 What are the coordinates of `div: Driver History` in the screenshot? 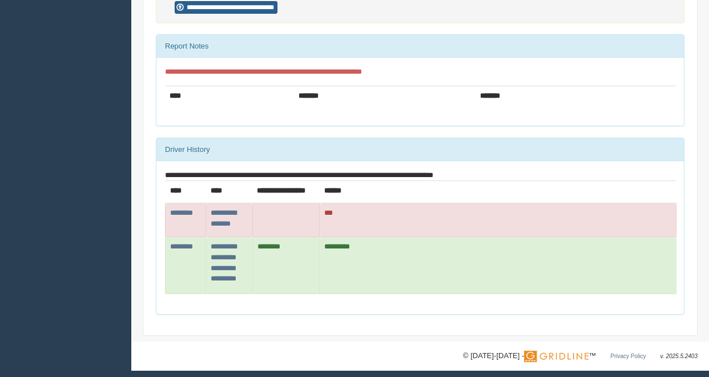 It's located at (420, 150).